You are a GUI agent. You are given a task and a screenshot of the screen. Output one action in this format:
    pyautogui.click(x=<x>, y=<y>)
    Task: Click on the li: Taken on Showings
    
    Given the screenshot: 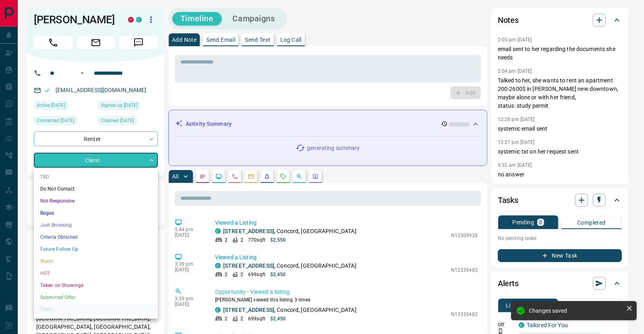 What is the action you would take?
    pyautogui.click(x=96, y=286)
    